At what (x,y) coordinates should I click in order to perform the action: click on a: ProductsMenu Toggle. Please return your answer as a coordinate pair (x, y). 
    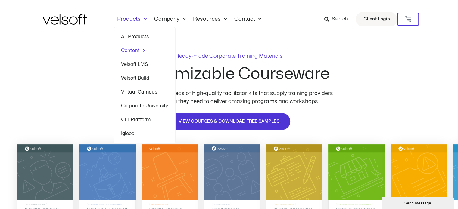
    Looking at the image, I should click on (132, 19).